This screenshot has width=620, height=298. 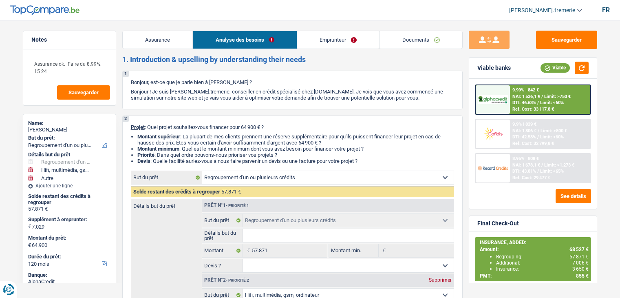 What do you see at coordinates (231, 191) in the screenshot?
I see `span: 57.871 €` at bounding box center [231, 191].